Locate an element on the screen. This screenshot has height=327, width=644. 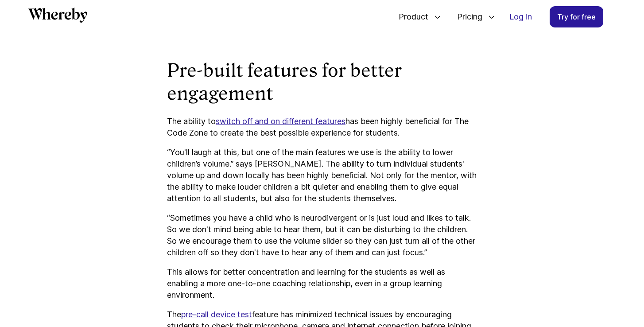
a: pre-call device test is located at coordinates (217, 314).